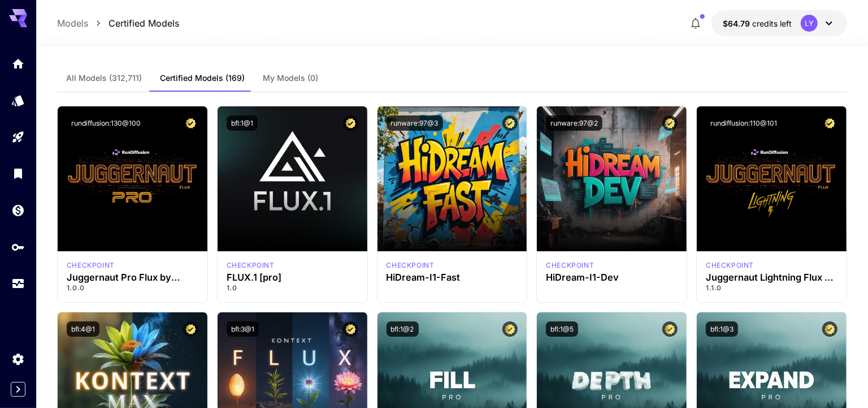  I want to click on div: FLUX.1 [pro], so click(292, 277).